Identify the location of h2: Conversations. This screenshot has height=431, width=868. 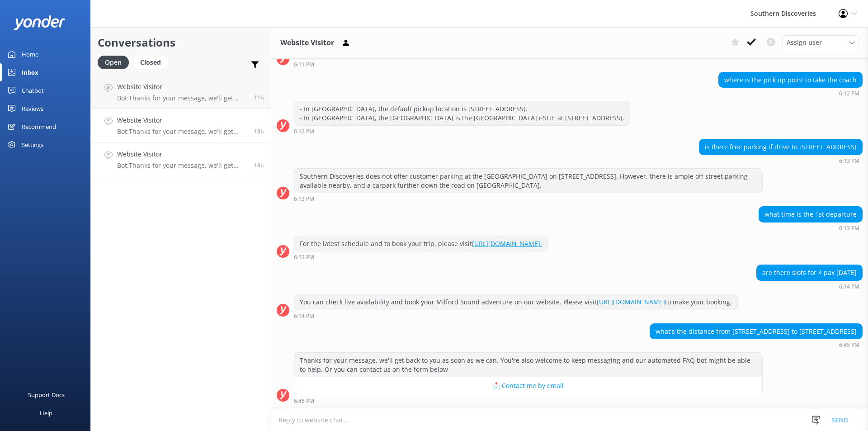
(181, 42).